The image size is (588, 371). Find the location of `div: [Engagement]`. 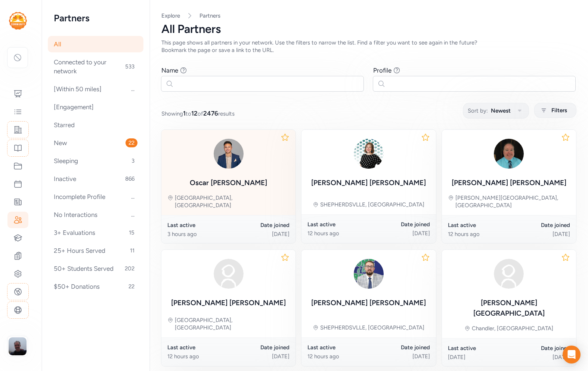

div: [Engagement] is located at coordinates (96, 107).